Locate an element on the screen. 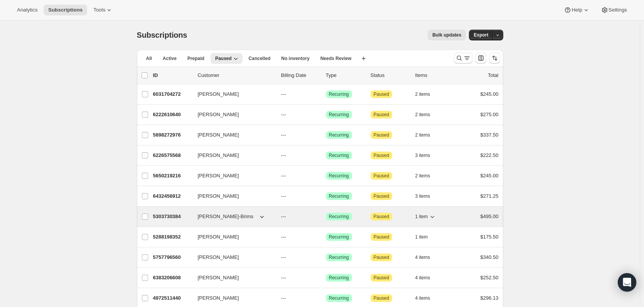  div: Type is located at coordinates (345, 75).